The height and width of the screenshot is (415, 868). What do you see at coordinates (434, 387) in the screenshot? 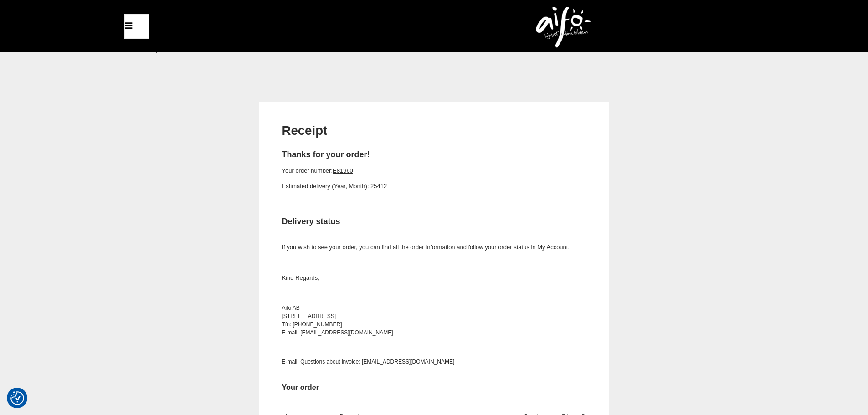
I see `h3: Your order` at bounding box center [434, 387].